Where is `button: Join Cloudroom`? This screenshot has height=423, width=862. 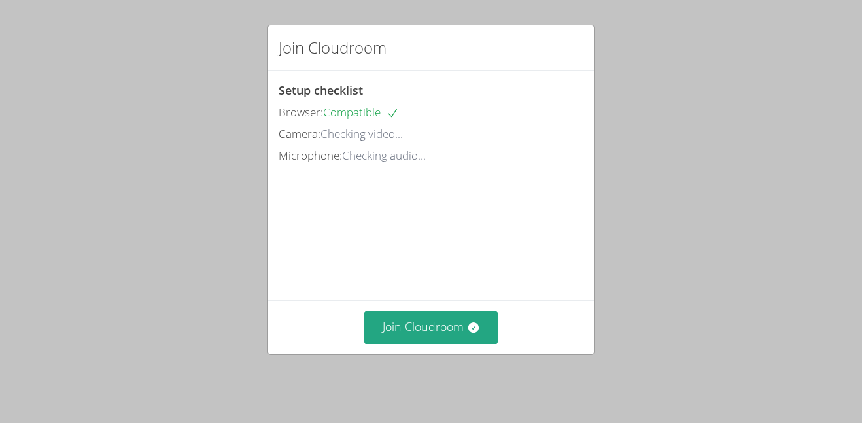
button: Join Cloudroom is located at coordinates (431, 327).